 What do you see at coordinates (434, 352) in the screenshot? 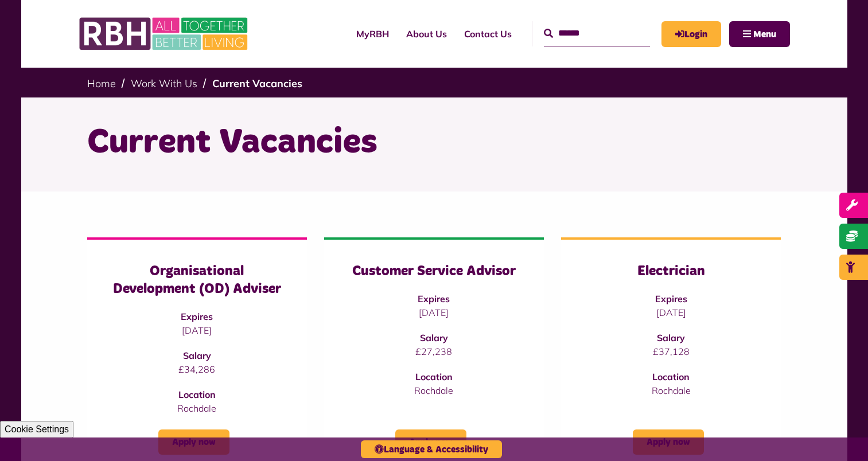
I see `p: £27,238` at bounding box center [434, 352].